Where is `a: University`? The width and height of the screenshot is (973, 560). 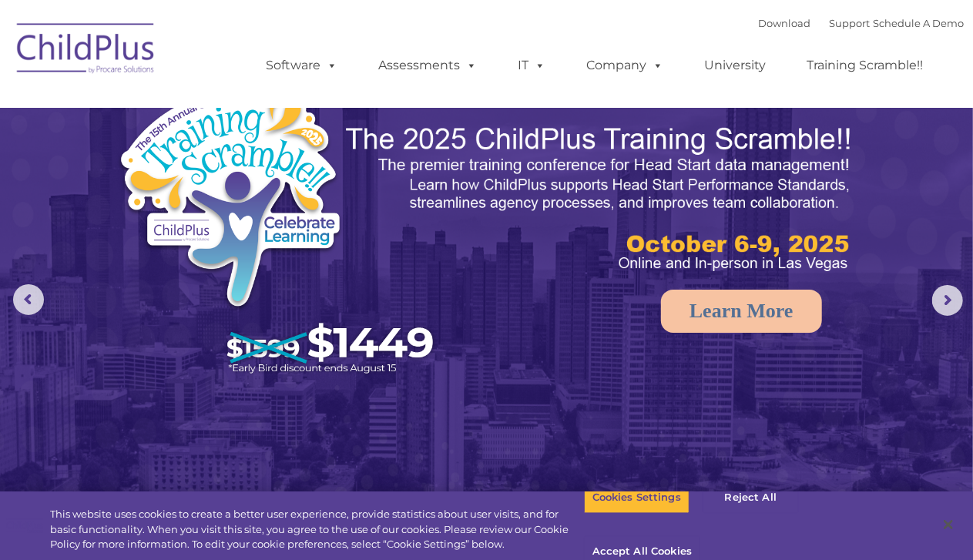 a: University is located at coordinates (736, 65).